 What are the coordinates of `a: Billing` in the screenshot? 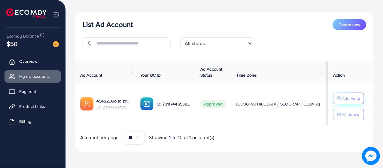 It's located at (33, 121).